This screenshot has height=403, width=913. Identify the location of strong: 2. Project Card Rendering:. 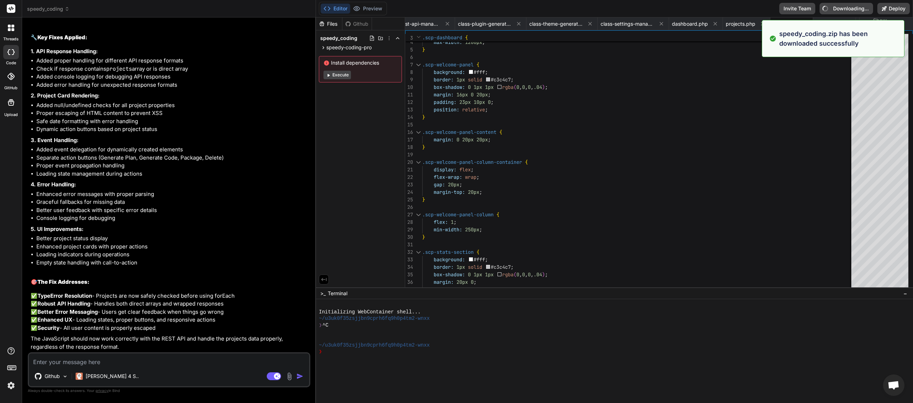
(65, 95).